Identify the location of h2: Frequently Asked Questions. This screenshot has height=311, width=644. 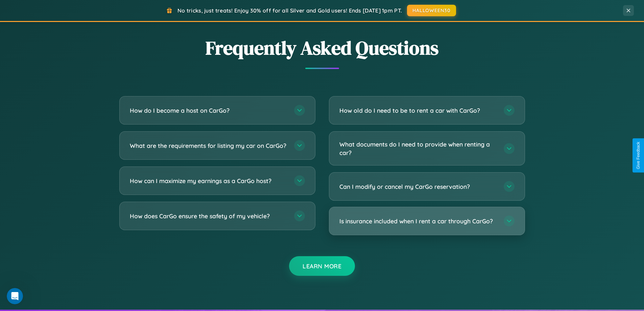
(322, 48).